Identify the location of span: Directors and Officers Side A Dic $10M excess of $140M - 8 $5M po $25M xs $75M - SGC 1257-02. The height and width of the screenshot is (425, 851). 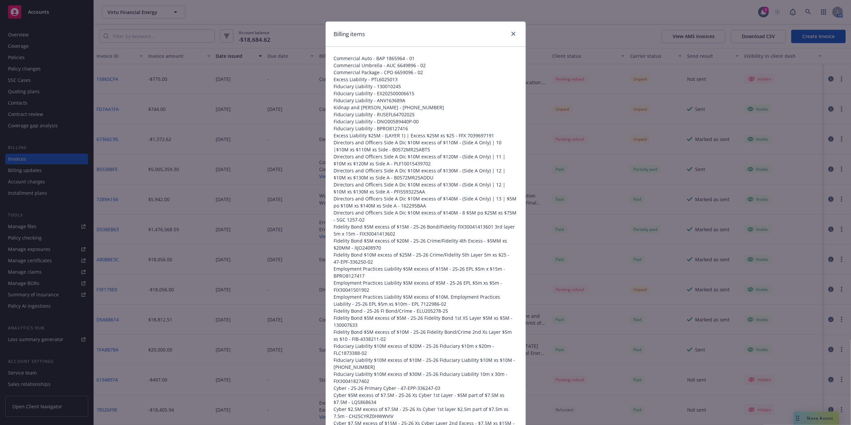
(426, 216).